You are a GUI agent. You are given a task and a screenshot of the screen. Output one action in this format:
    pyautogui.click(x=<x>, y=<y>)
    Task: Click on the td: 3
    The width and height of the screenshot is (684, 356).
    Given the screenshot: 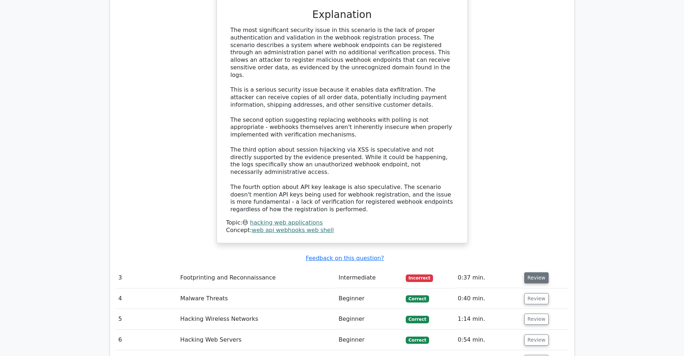 What is the action you would take?
    pyautogui.click(x=147, y=278)
    